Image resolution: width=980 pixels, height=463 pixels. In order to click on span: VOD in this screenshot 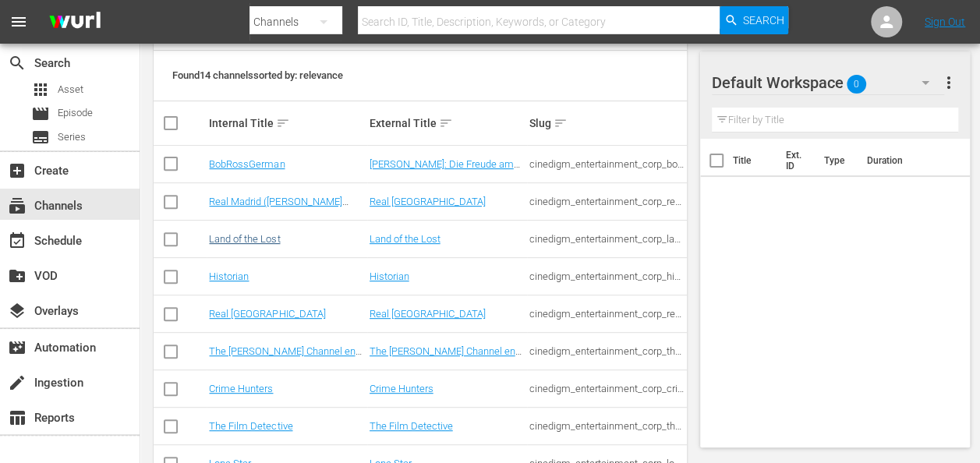, I will do `click(17, 276)`.